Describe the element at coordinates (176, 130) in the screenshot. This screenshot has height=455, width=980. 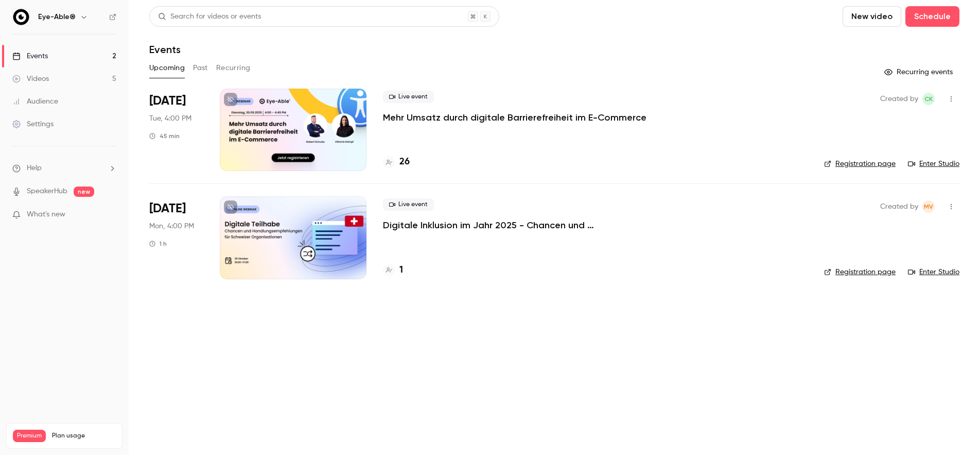
I see `div: Sep 30 Tue, 4:00 PM (Europe/Berlin)` at that location.